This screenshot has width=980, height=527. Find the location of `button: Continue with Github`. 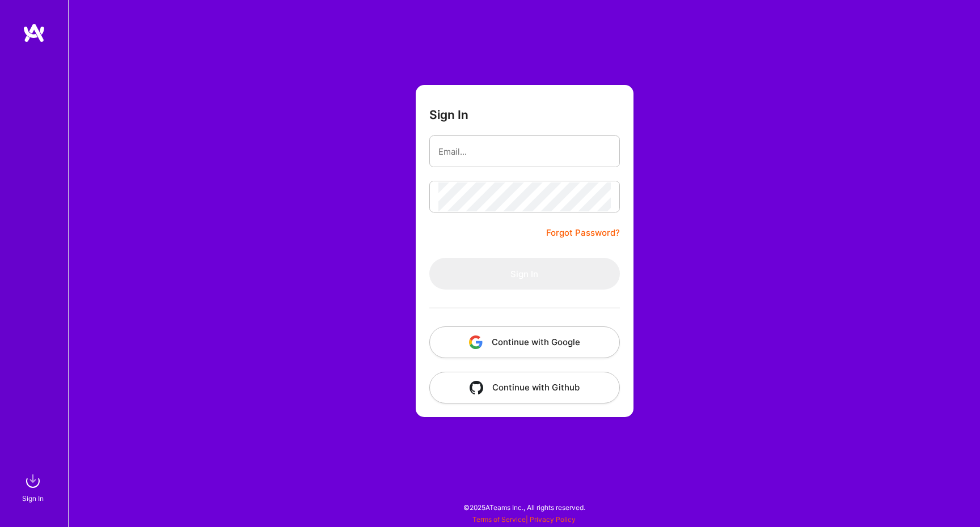

button: Continue with Github is located at coordinates (525, 388).